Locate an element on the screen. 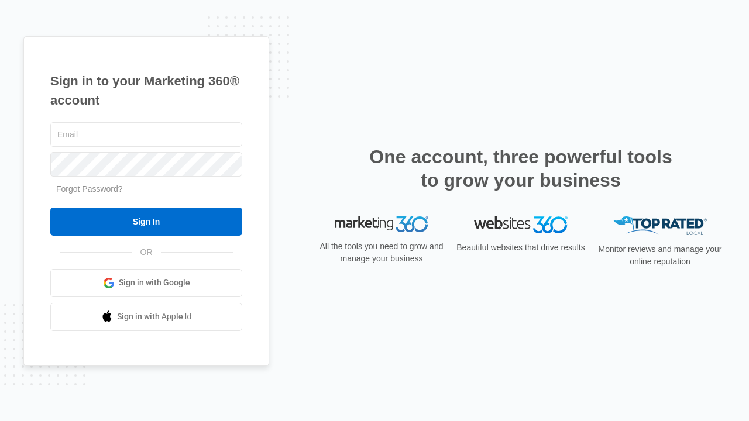 Image resolution: width=749 pixels, height=421 pixels. p: Beautiful websites that drive results is located at coordinates (521, 247).